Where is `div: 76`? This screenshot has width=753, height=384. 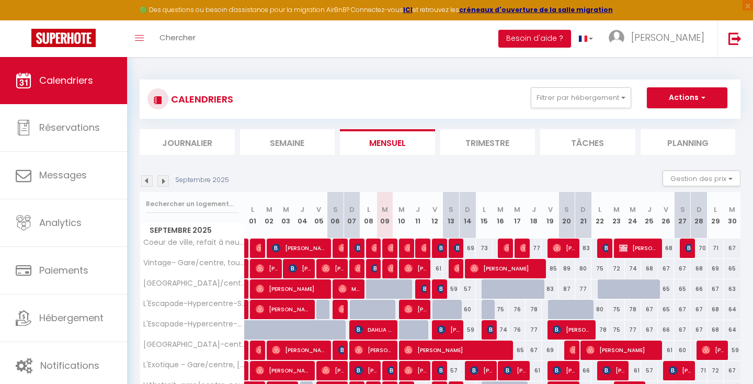
div: 76 is located at coordinates (517, 309).